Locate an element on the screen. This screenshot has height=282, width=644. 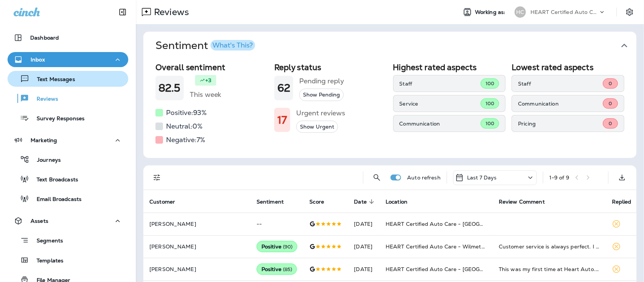
div: HC is located at coordinates (520, 12).